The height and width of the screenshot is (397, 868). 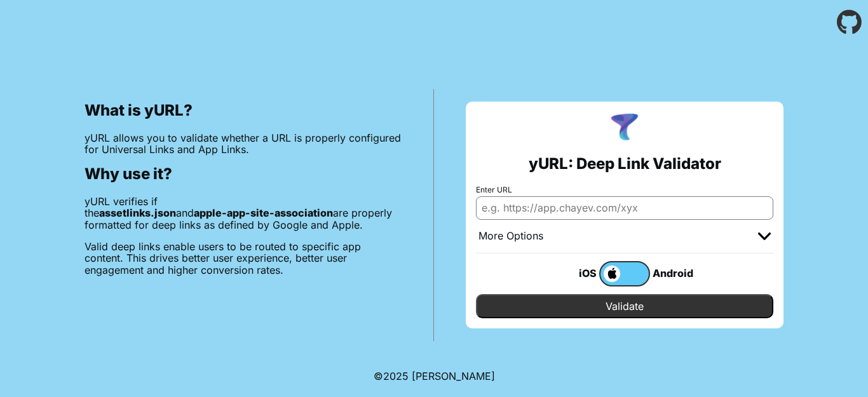 I want to click on a: Michael Ibragimchayev's Personal Site, so click(x=453, y=376).